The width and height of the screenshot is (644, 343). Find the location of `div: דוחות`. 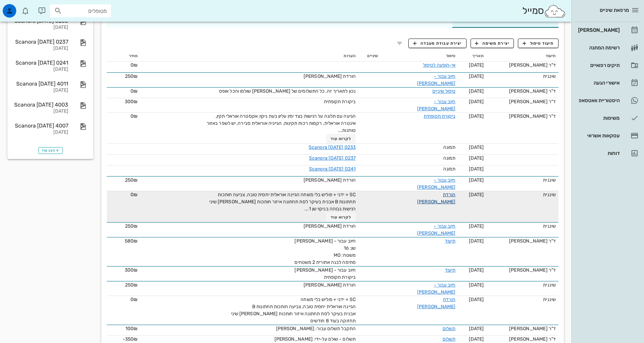

div: דוחות is located at coordinates (598, 153).